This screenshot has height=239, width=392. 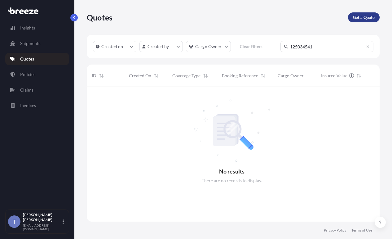 What do you see at coordinates (335, 230) in the screenshot?
I see `a: Privacy Policy` at bounding box center [335, 230].